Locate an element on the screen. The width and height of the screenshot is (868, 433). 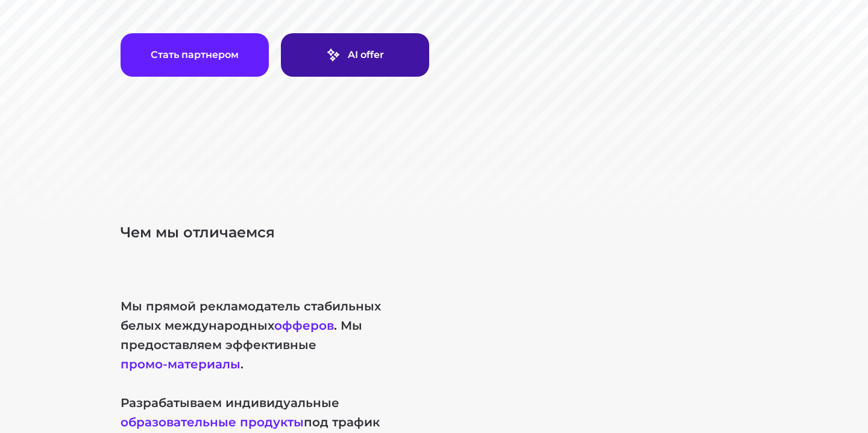
p: Мы прямой рекламодатель стабильных белых международных . Мы предоставляем эффективные . is located at coordinates (271, 335).